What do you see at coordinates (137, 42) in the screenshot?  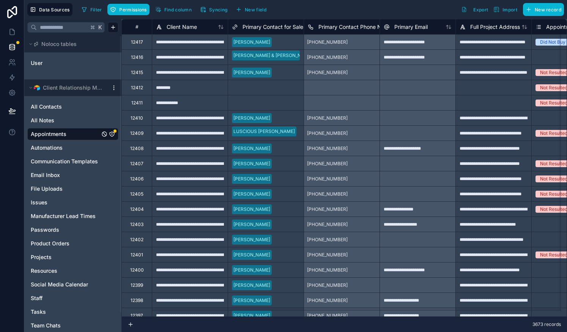 I see `div: 12417` at bounding box center [137, 42].